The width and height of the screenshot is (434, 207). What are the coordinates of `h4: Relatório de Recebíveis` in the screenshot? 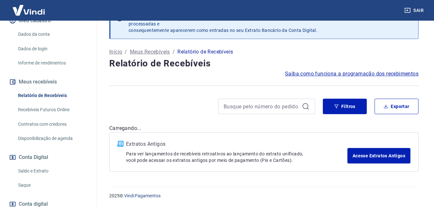 It's located at (263, 64).